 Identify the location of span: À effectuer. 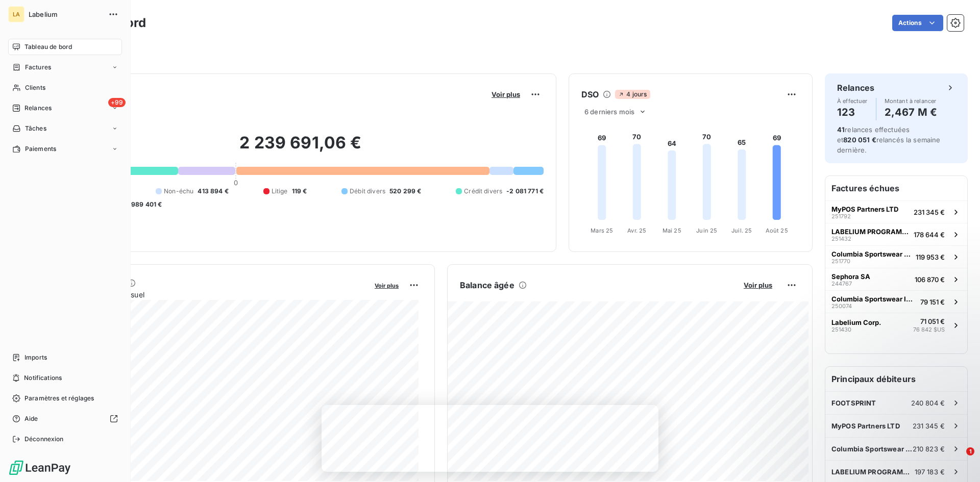
(852, 101).